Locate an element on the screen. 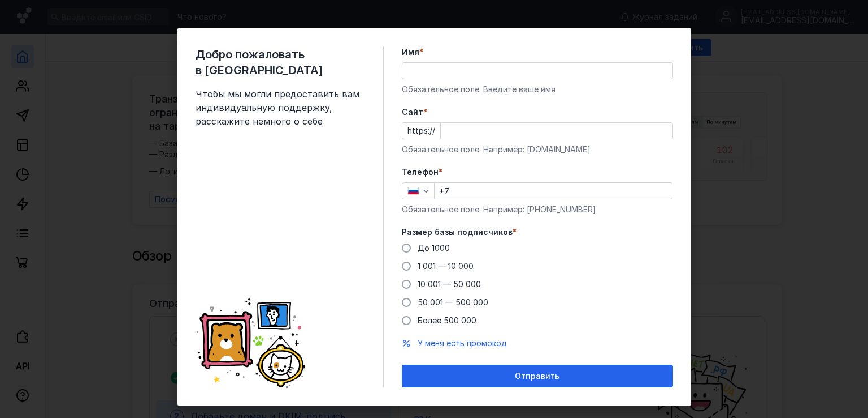 Image resolution: width=868 pixels, height=418 pixels. button: У меня есть промокод is located at coordinates (463, 343).